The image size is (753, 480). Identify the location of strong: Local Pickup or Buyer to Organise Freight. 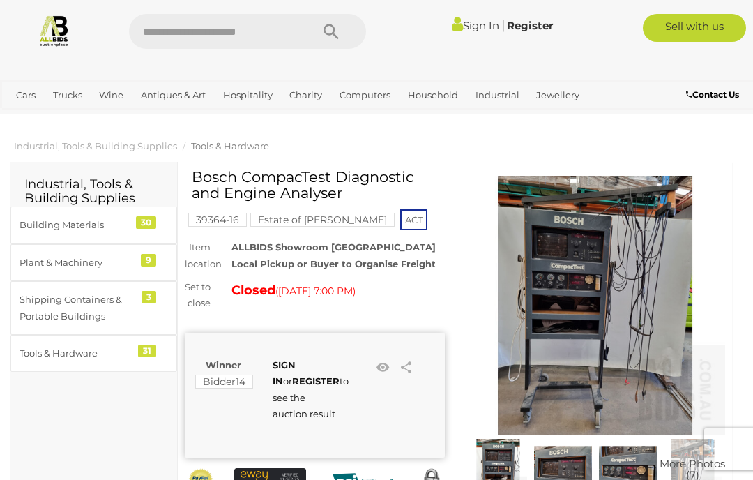
(333, 264).